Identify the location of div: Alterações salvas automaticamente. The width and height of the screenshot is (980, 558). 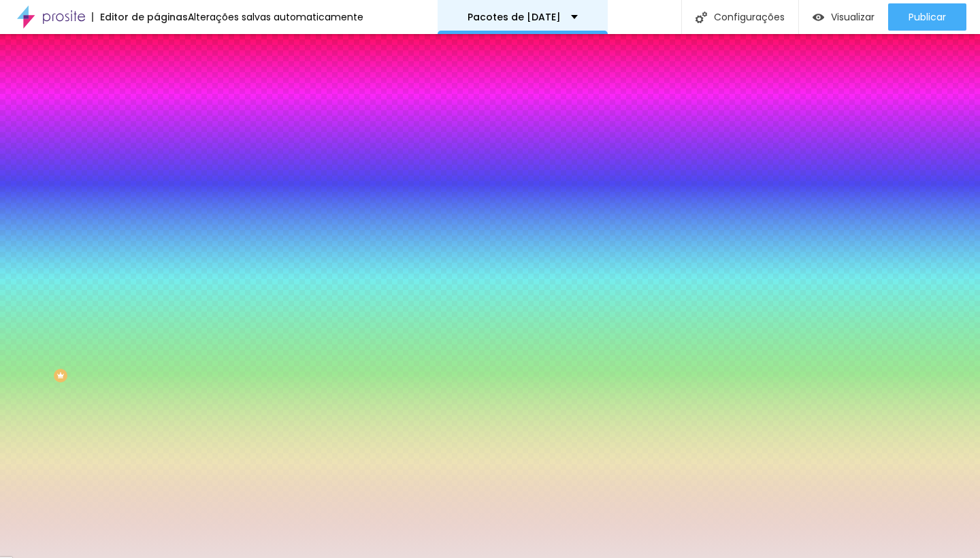
(275, 17).